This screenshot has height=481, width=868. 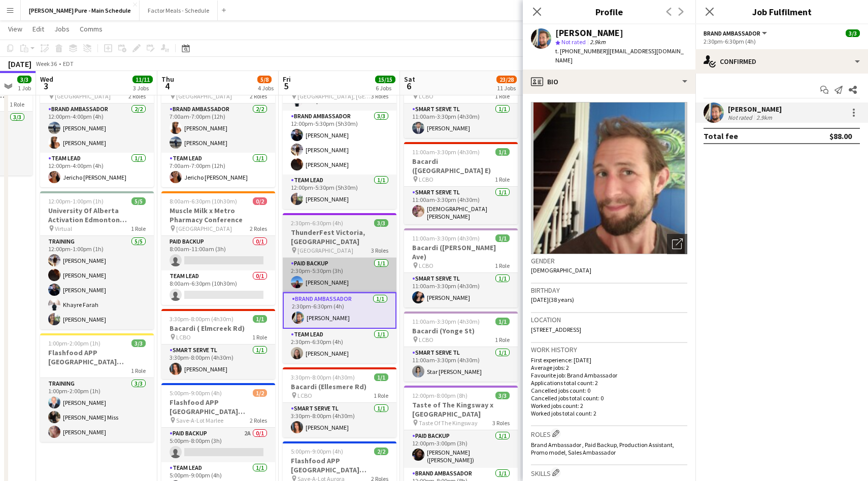 I want to click on p: Cancelled jobs count: 0, so click(x=609, y=390).